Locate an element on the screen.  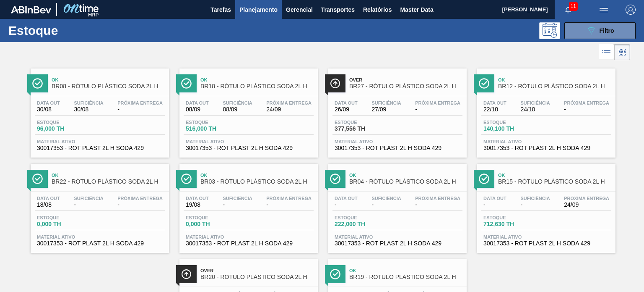
img: userActions is located at coordinates (604, 10).